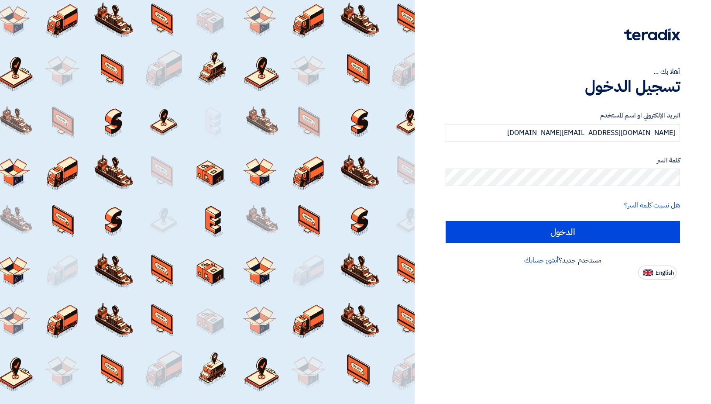 Image resolution: width=711 pixels, height=404 pixels. Describe the element at coordinates (648, 272) in the screenshot. I see `img: en-US.png` at that location.